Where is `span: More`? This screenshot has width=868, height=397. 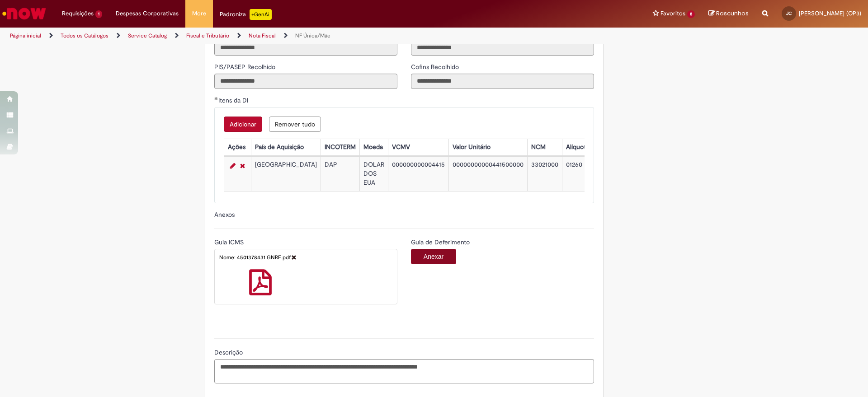
span: More is located at coordinates (199, 14).